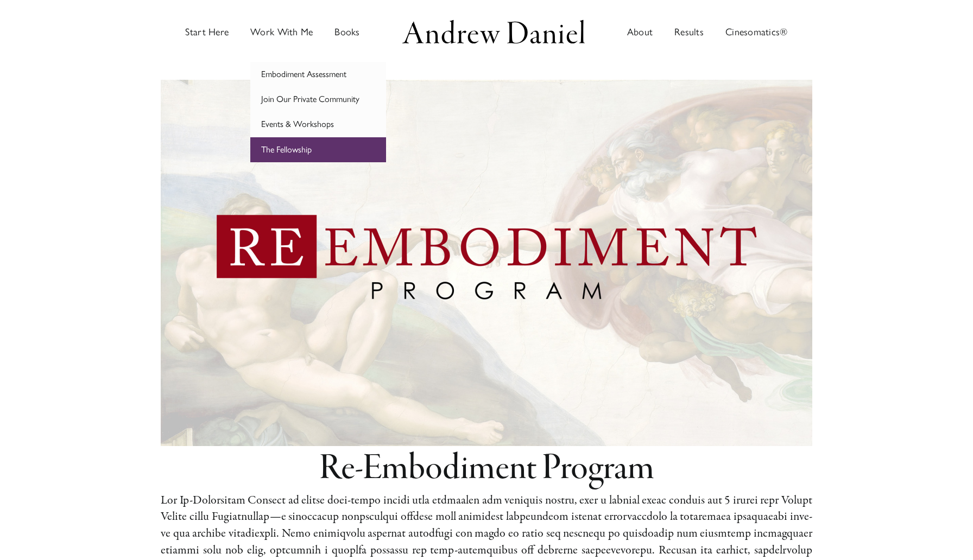 This screenshot has height=560, width=973. Describe the element at coordinates (281, 32) in the screenshot. I see `a: Work with Andrew in groups or private sessions` at that location.